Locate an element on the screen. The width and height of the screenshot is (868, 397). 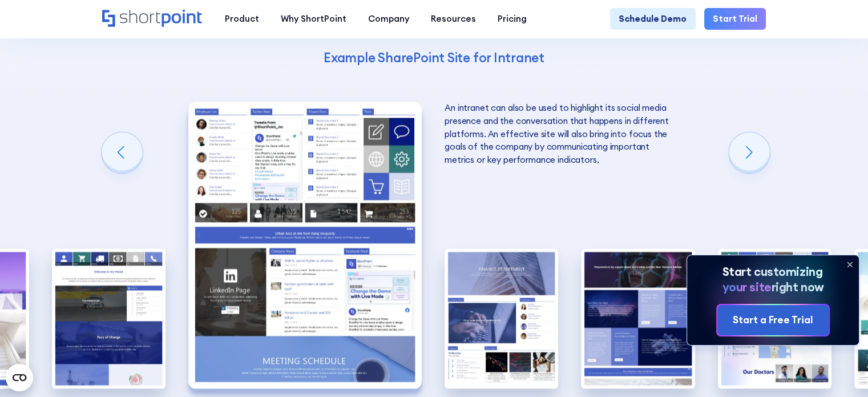
div: Chat Widget is located at coordinates (839, 369).